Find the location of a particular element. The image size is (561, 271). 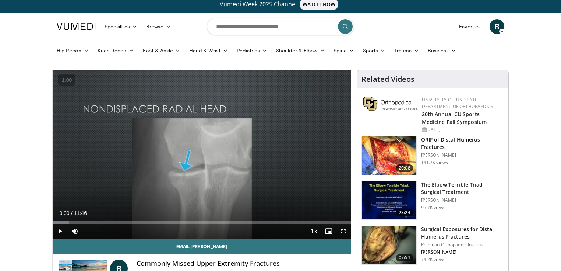

img: orif-sanch_3.png.150x105_q85_crop-smart_upscale.jpg is located at coordinates (389, 155).